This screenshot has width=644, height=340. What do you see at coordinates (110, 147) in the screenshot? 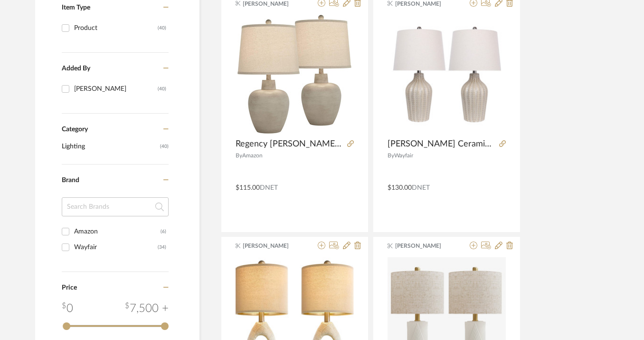
I see `span: Lighting` at bounding box center [110, 147].